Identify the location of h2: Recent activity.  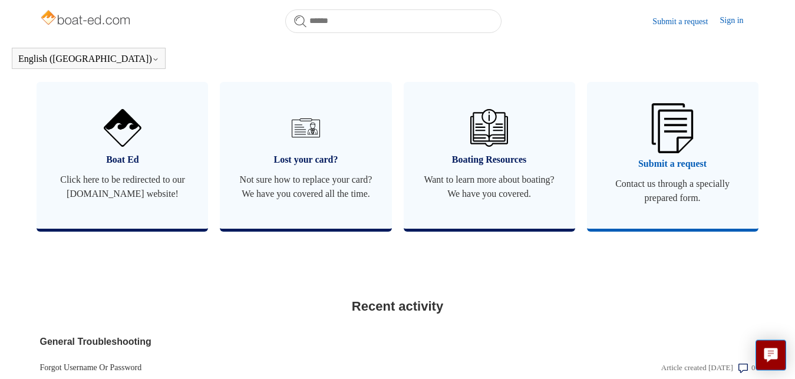
(397, 306).